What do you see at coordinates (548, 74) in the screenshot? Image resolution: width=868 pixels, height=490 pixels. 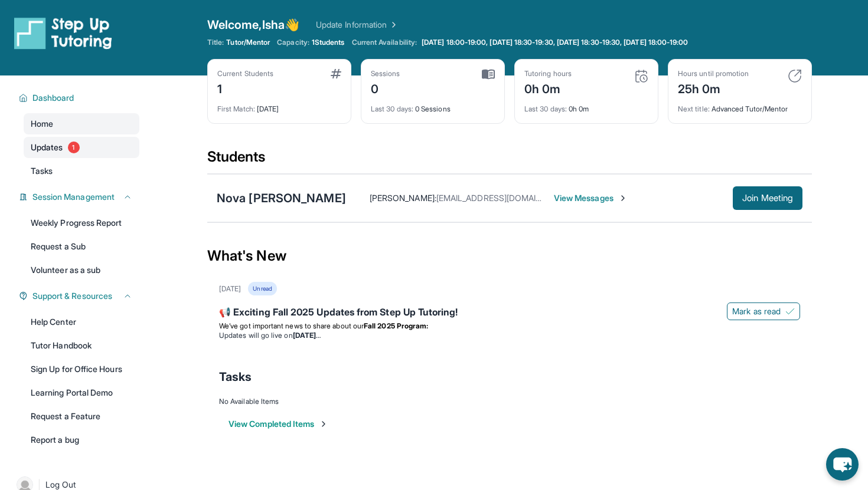 I see `div: Tutoring hours` at bounding box center [548, 74].